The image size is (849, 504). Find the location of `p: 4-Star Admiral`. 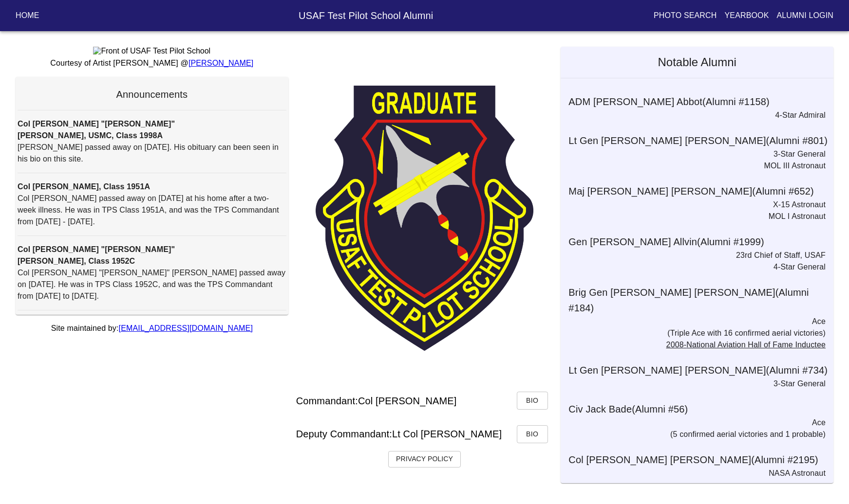

p: 4-Star Admiral is located at coordinates (693, 115).